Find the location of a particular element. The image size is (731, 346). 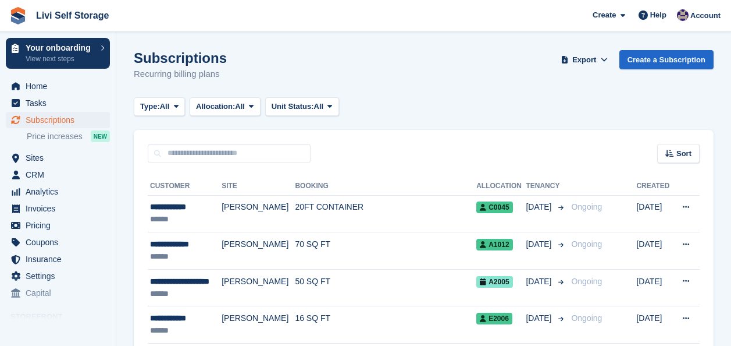

th: Tenancy is located at coordinates (546, 186).